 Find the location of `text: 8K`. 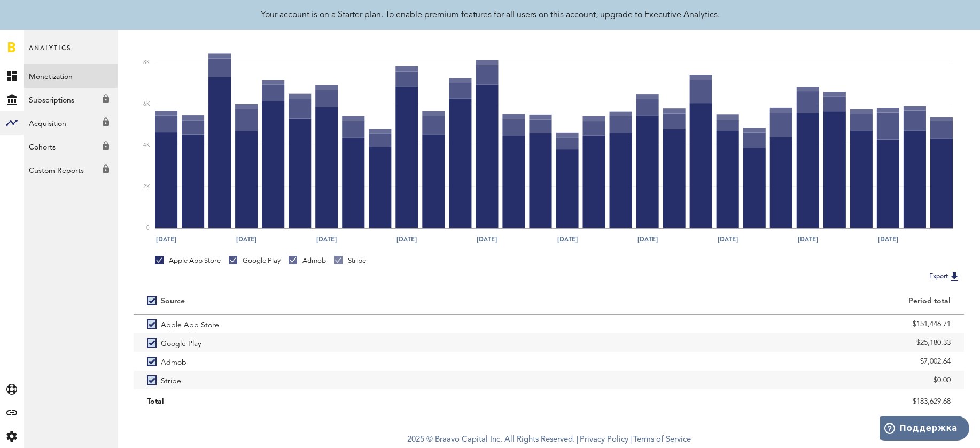

text: 8K is located at coordinates (146, 63).